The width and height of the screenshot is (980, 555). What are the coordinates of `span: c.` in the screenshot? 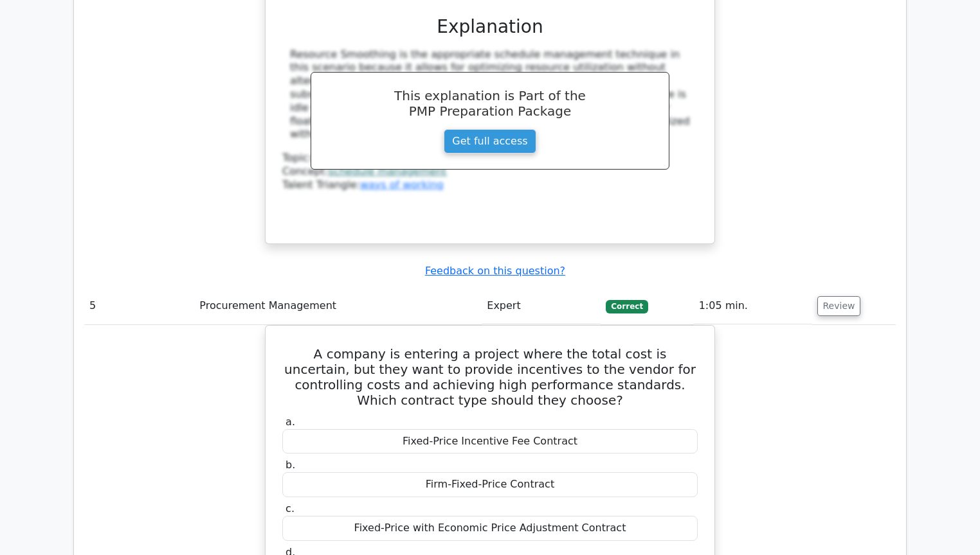 It's located at (290, 508).